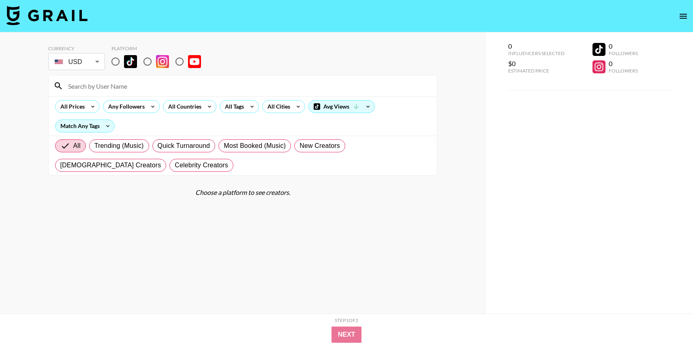 The height and width of the screenshot is (346, 693). Describe the element at coordinates (183, 107) in the screenshot. I see `div: All Countries` at that location.